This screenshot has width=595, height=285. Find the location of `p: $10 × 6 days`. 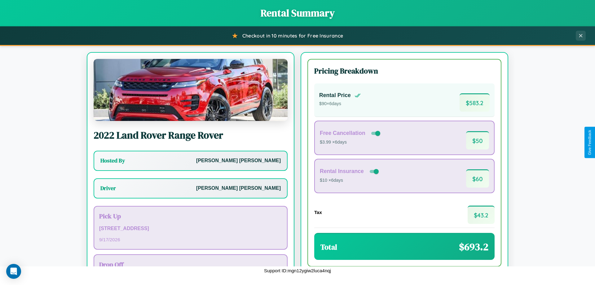

p: $10 × 6 days is located at coordinates (350, 180).